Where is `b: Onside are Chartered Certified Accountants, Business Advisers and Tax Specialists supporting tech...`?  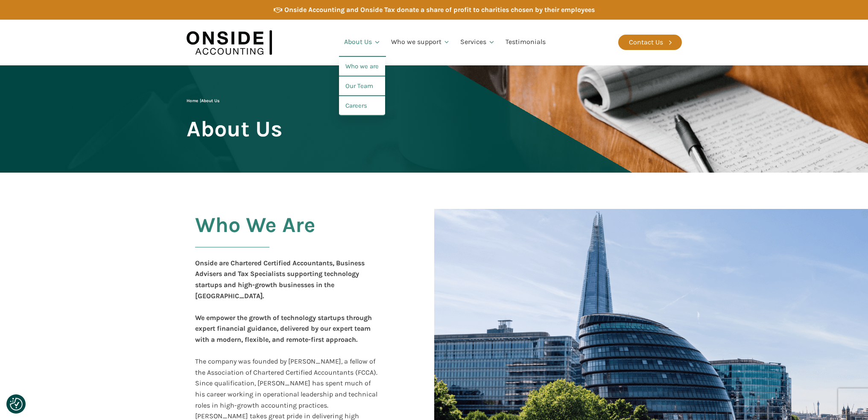
b: Onside are Chartered Certified Accountants, Business Advisers and Tax Specialists supporting tech... is located at coordinates (280, 279).